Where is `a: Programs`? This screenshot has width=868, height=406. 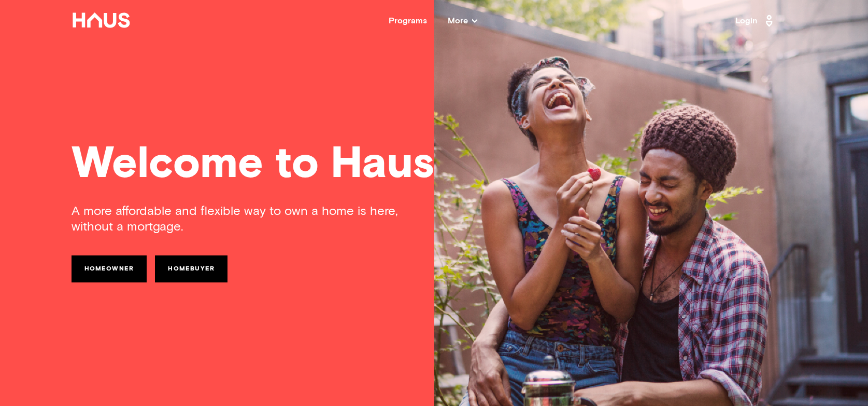
a: Programs is located at coordinates (408, 21).